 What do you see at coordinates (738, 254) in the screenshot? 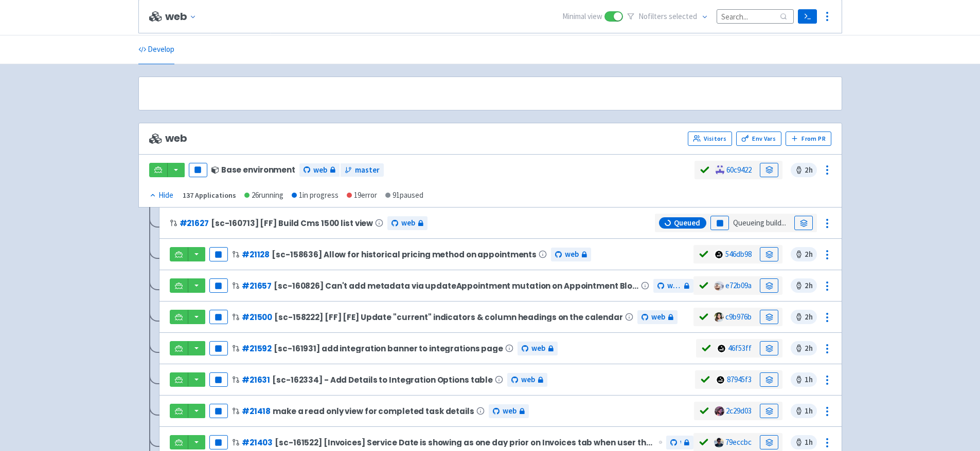
I see `a: 546db98` at bounding box center [738, 254].